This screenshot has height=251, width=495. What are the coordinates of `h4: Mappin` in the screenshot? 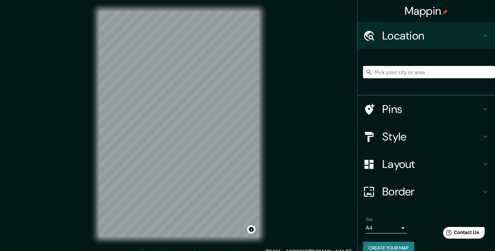 It's located at (426, 11).